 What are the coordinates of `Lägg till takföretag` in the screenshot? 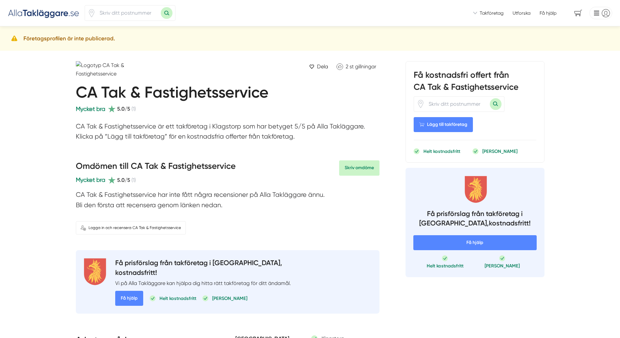 It's located at (443, 125).